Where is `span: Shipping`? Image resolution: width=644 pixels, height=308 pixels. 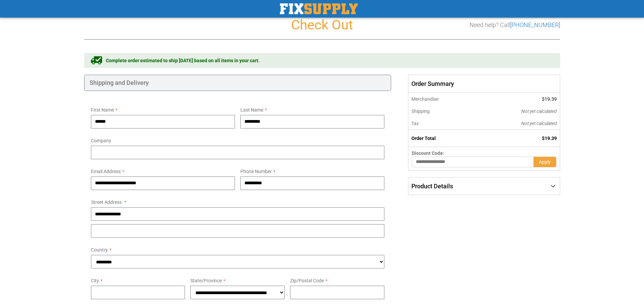 span: Shipping is located at coordinates (421, 111).